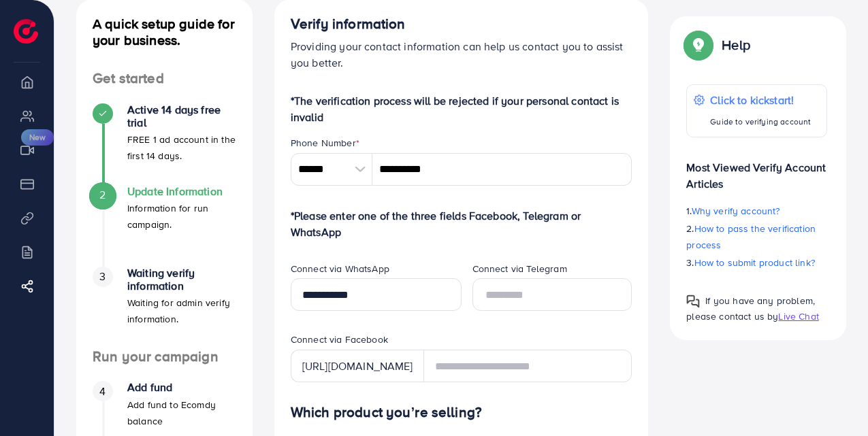 Image resolution: width=868 pixels, height=436 pixels. What do you see at coordinates (164, 226) in the screenshot?
I see `li: Update Information` at bounding box center [164, 226].